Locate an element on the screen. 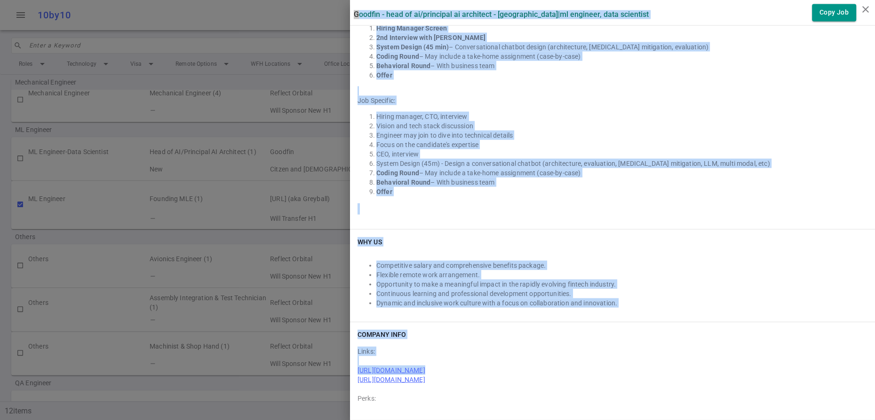 The image size is (875, 420). div: General: Job Specific: is located at coordinates (612, 108).